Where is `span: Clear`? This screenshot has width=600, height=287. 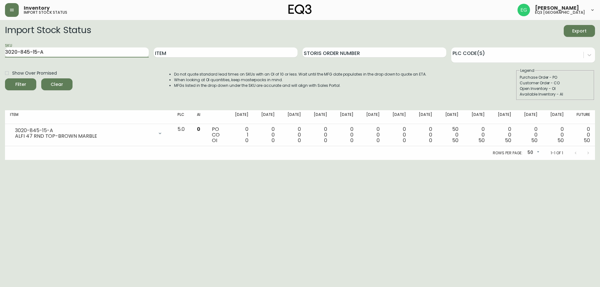
span: Clear is located at coordinates (57, 84).